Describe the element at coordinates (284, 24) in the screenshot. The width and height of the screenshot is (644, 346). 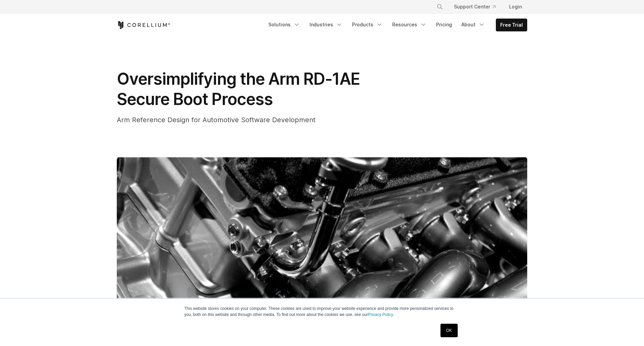
I see `a: Solutions` at that location.